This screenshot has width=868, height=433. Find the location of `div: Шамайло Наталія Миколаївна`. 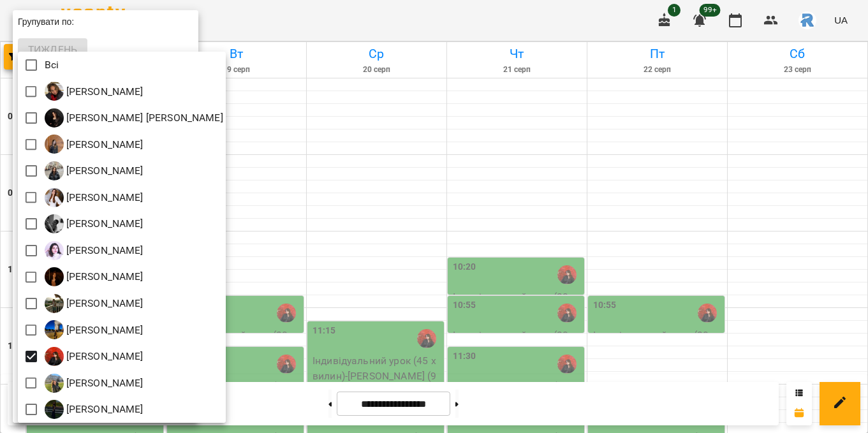

div: Шамайло Наталія Миколаївна is located at coordinates (94, 384).